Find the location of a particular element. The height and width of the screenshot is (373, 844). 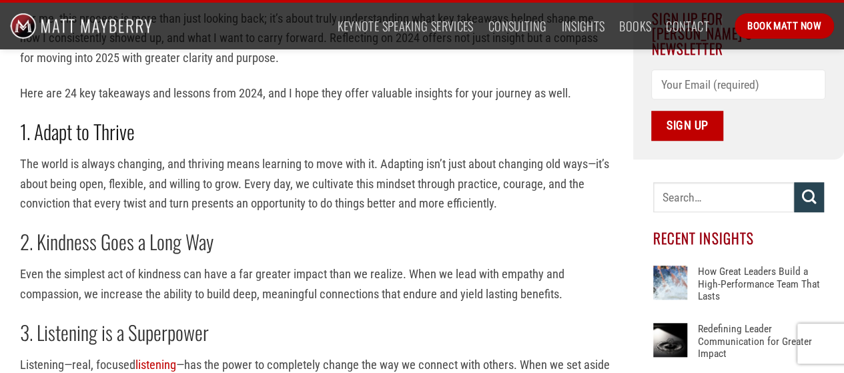

input: Search… is located at coordinates (723, 197).